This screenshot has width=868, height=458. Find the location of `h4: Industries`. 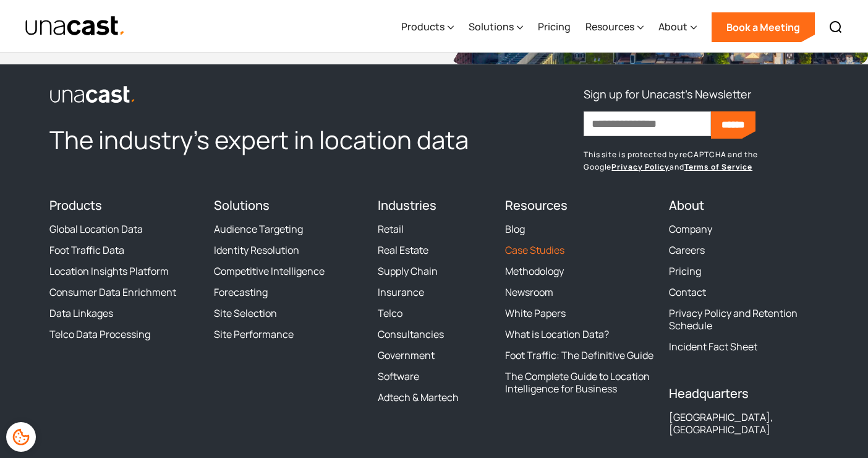

h4: Industries is located at coordinates (434, 206).